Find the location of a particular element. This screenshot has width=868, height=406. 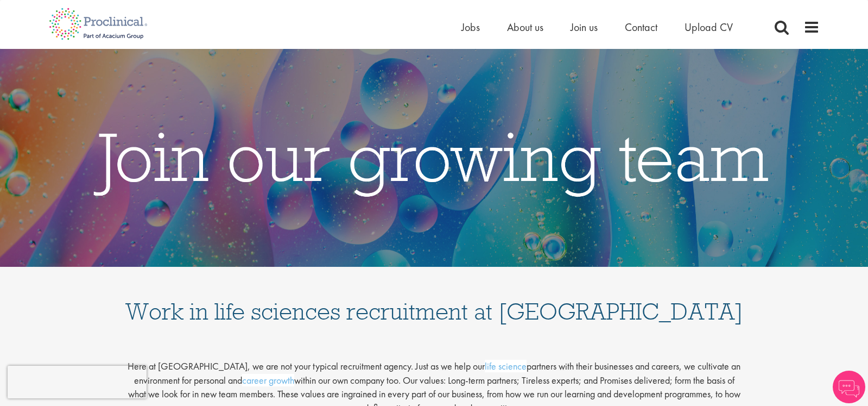

a: life science is located at coordinates (505, 365).